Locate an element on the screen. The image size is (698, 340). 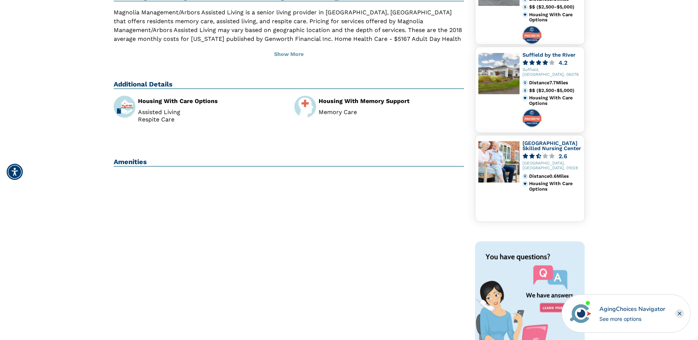
img: avatar is located at coordinates (581, 314).